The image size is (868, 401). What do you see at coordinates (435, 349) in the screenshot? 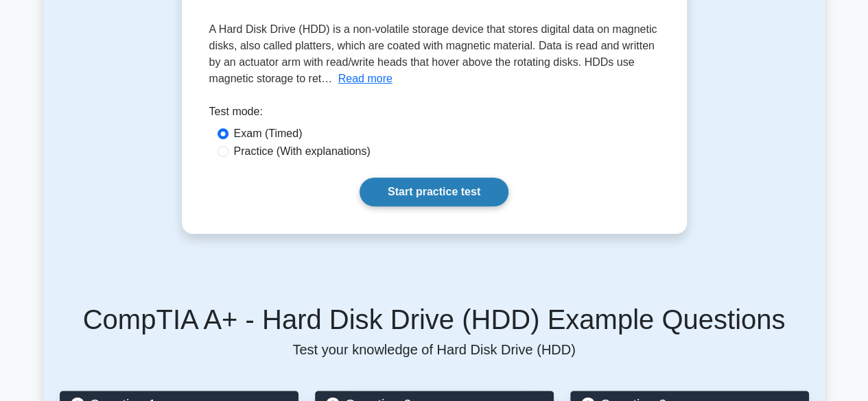
I see `p: Test your knowledge of Hard Disk Drive (HDD)` at bounding box center [435, 349].